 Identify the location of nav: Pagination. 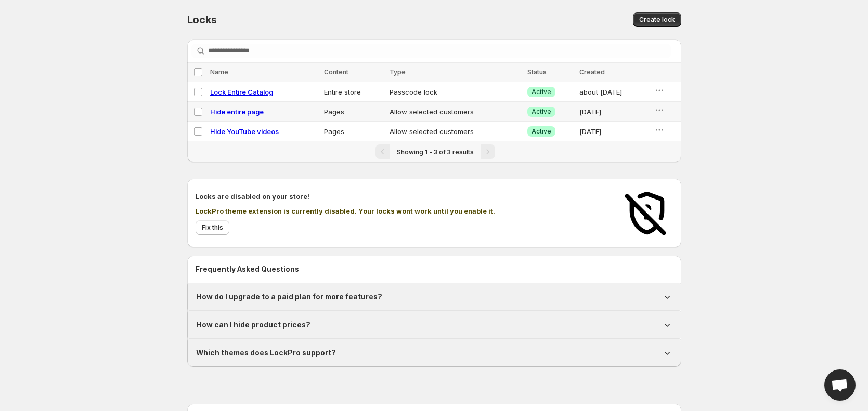
(434, 151).